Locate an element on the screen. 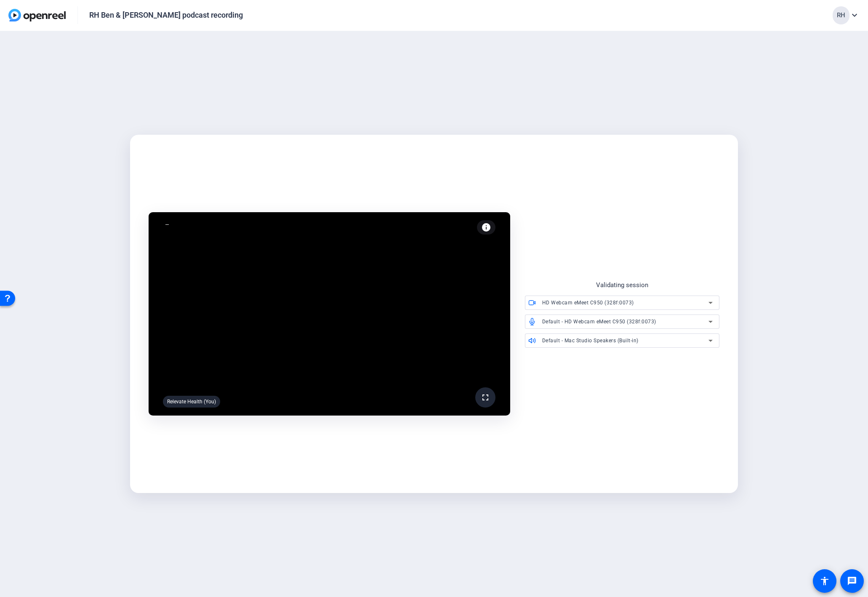  mat-icon: accessibility is located at coordinates (825, 581).